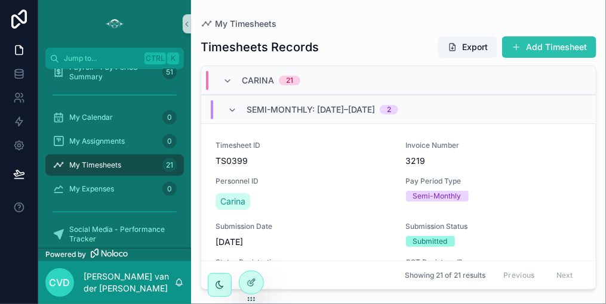 Image resolution: width=606 pixels, height=304 pixels. What do you see at coordinates (115, 141) in the screenshot?
I see `a: My Assignments0` at bounding box center [115, 141].